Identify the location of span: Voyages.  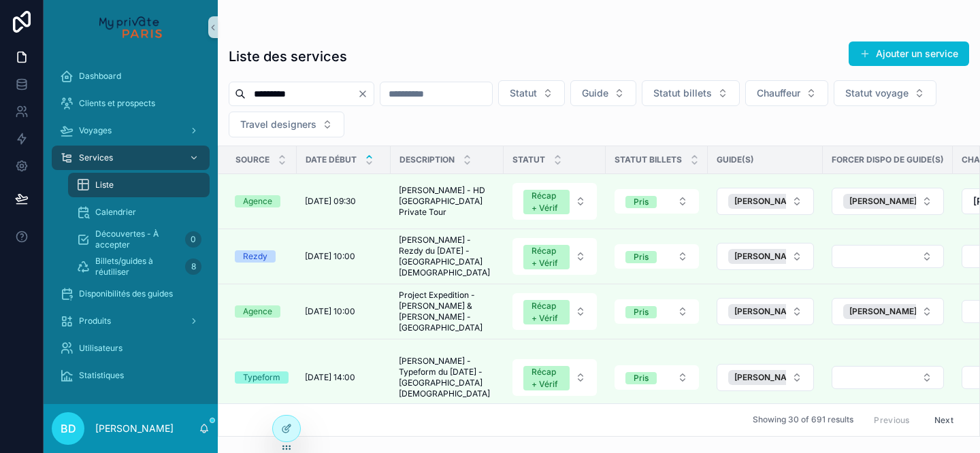
(95, 131).